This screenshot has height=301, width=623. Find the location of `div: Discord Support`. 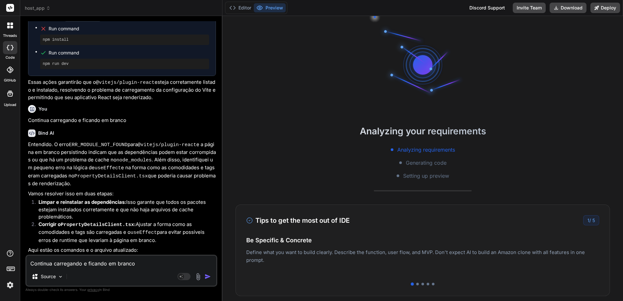

div: Discord Support is located at coordinates (487, 8).